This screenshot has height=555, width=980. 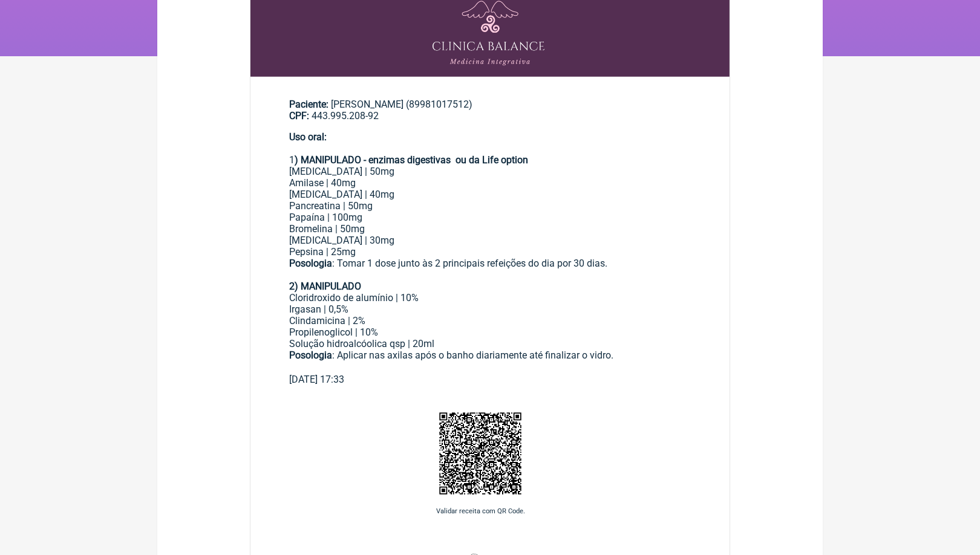 I want to click on img: sz5X50wP+SWWPHyz391MebP0D9Lcxu3NHRDN3RDXwn9FylRKOfRLFohAAAAAElFTkSuQmCC, so click(x=480, y=454).